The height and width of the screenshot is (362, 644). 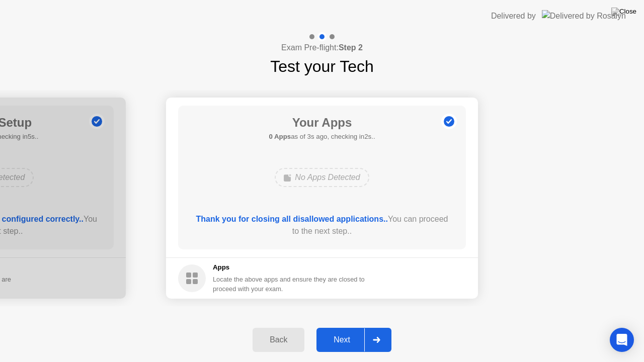 What do you see at coordinates (622, 340) in the screenshot?
I see `div: Open Intercom Messenger` at bounding box center [622, 340].